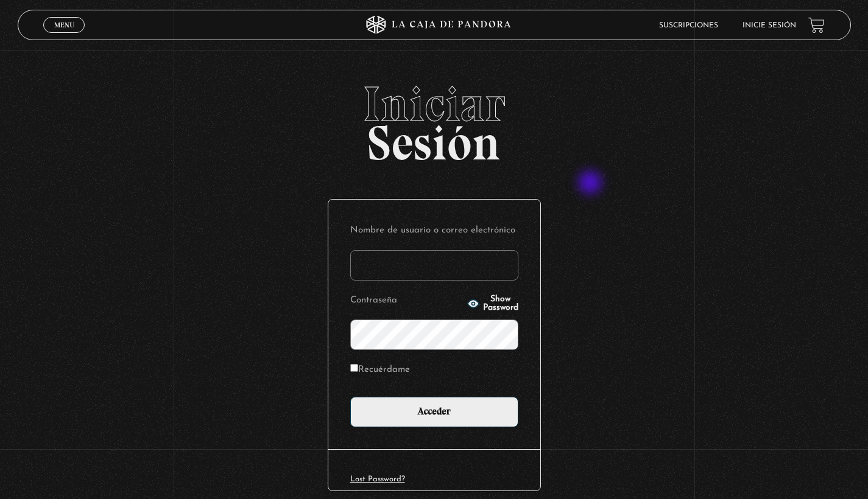 The width and height of the screenshot is (868, 499). What do you see at coordinates (770, 26) in the screenshot?
I see `a: Inicie sesión` at bounding box center [770, 26].